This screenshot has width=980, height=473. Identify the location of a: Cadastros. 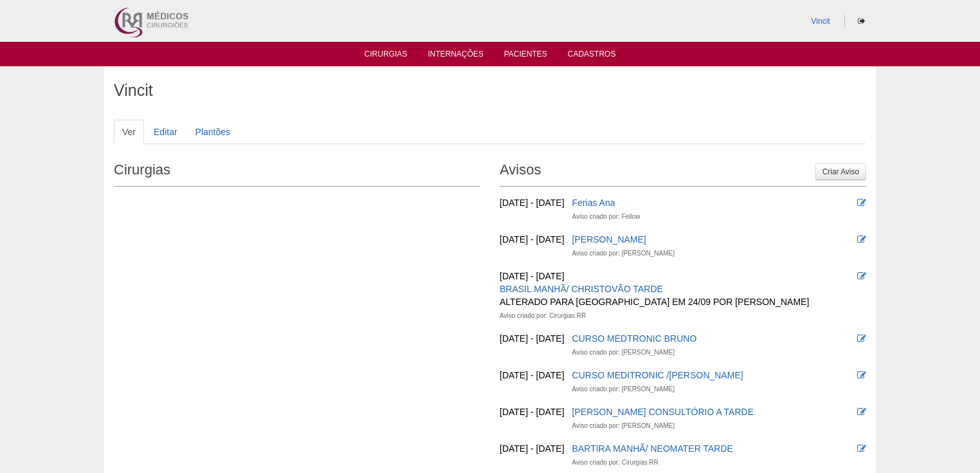
(592, 56).